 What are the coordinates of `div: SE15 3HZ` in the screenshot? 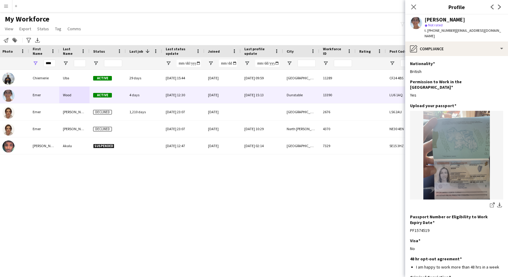 It's located at (404, 145).